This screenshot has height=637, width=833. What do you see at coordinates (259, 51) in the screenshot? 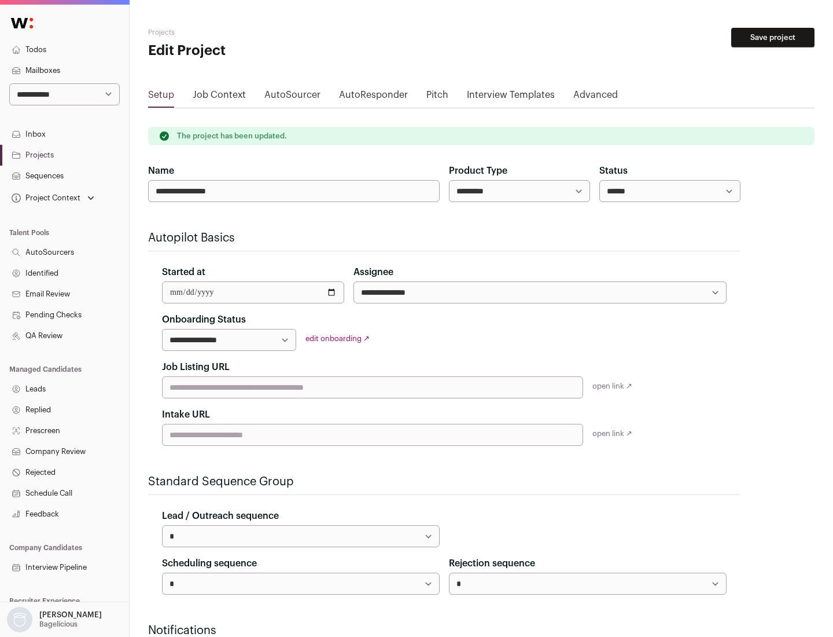
I see `h1: Edit Project` at bounding box center [259, 51].